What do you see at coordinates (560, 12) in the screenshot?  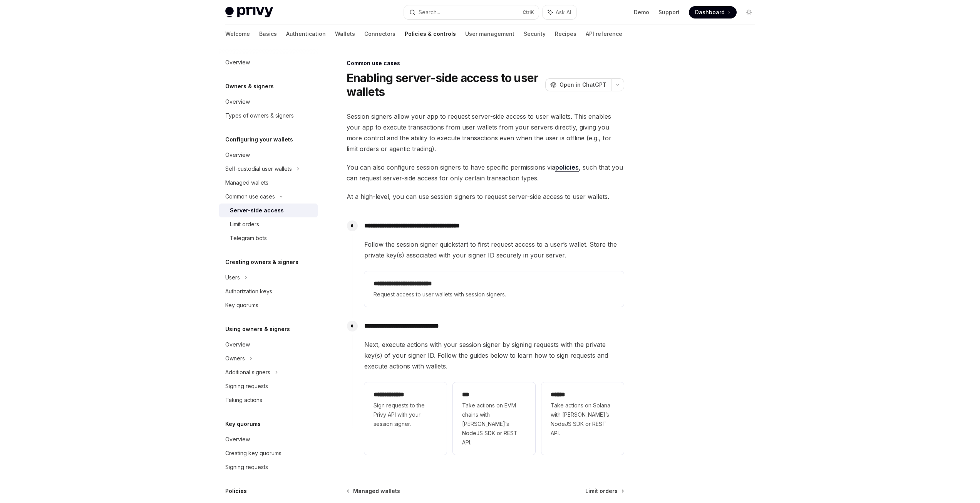 I see `button: Ask AI` at bounding box center [560, 12].